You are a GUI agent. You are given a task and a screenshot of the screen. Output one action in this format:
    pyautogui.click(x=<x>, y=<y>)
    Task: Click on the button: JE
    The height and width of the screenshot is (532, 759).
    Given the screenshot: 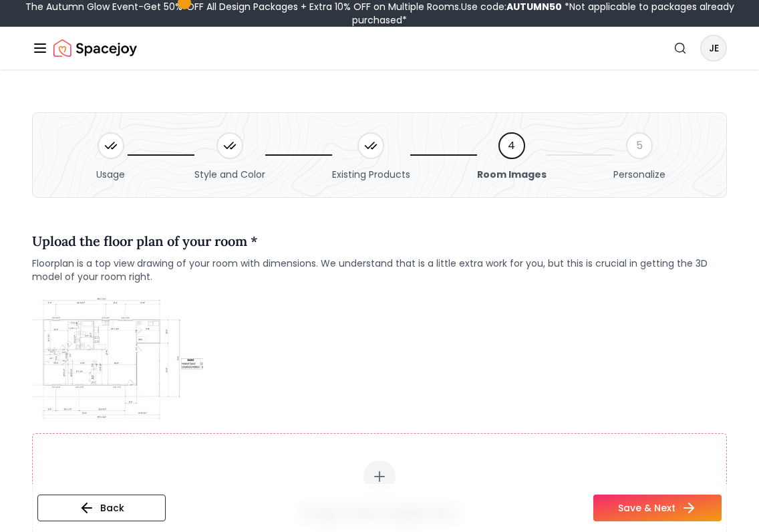 What is the action you would take?
    pyautogui.click(x=714, y=48)
    